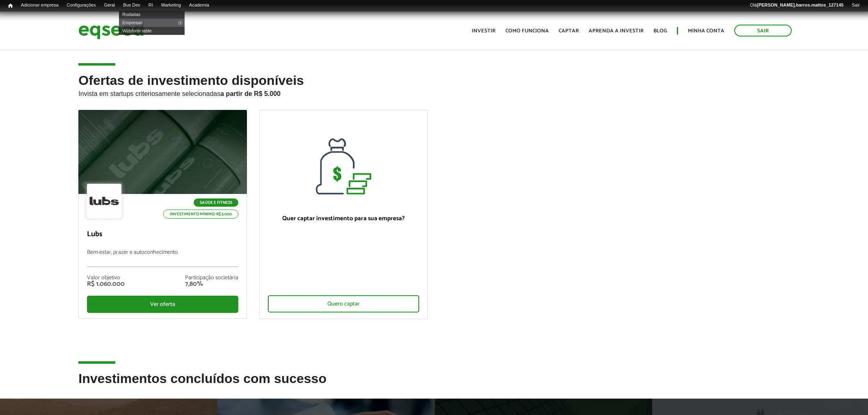 The image size is (868, 415). I want to click on span: Início, so click(11, 6).